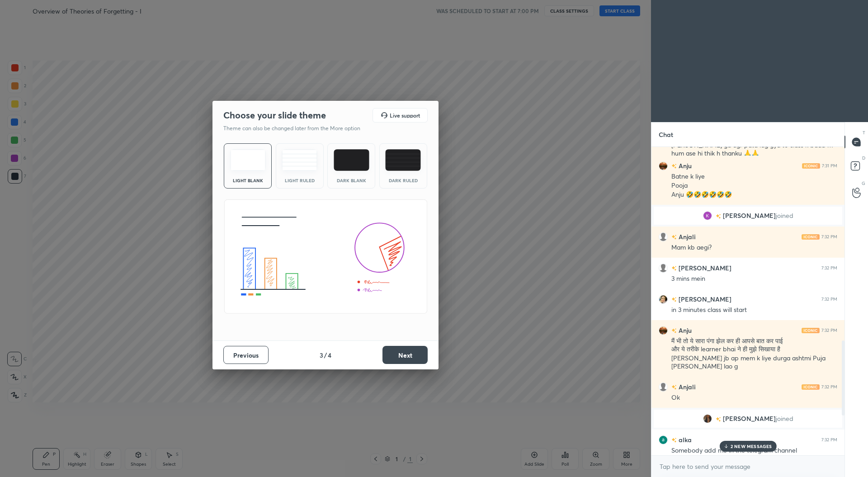 This screenshot has width=868, height=477. Describe the element at coordinates (863, 157) in the screenshot. I see `p: D` at that location.